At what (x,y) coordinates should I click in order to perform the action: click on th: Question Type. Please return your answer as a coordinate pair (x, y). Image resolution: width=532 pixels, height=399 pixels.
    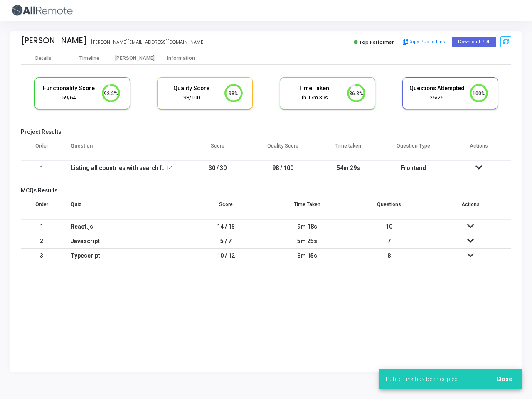
    Looking at the image, I should click on (413, 149).